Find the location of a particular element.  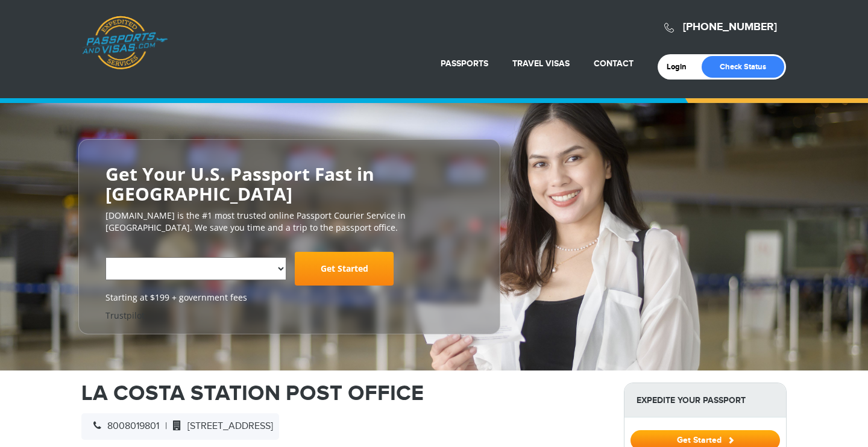

a: Login is located at coordinates (680, 67).